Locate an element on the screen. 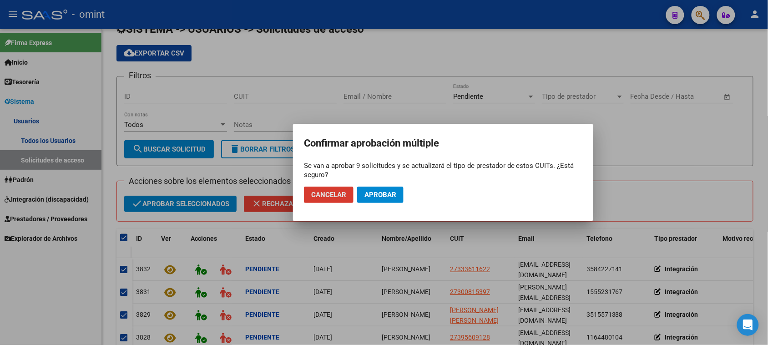  div: Se van a aprobar 9 solicitudes y se actualizará el tipo de prestador de estos CUITs. ¿Está seguro? is located at coordinates (443, 170).